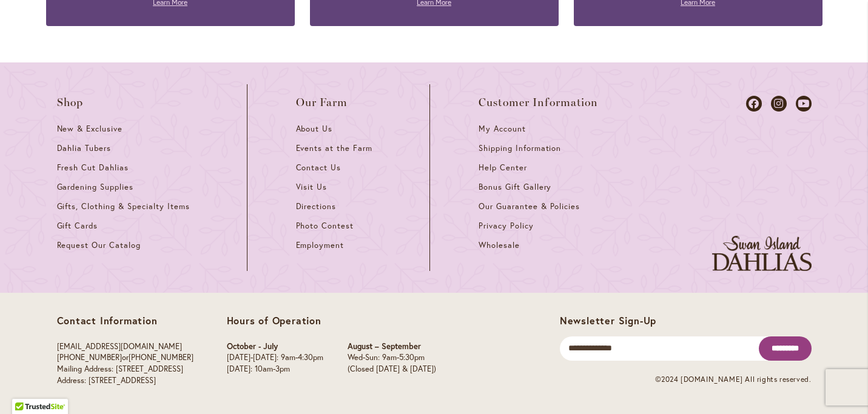 This screenshot has height=414, width=868. Describe the element at coordinates (392, 346) in the screenshot. I see `p: August – September` at that location.